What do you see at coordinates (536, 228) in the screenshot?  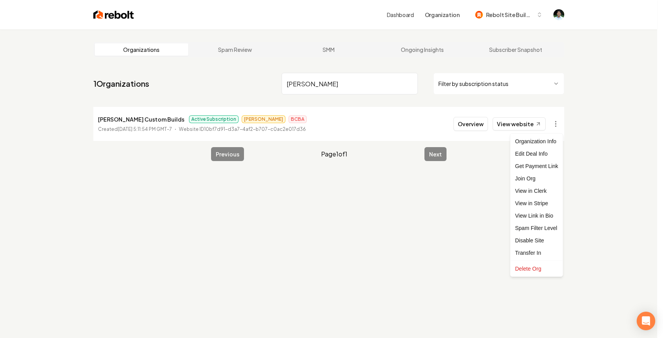 I see `div: Spam Filter Level` at bounding box center [536, 228].